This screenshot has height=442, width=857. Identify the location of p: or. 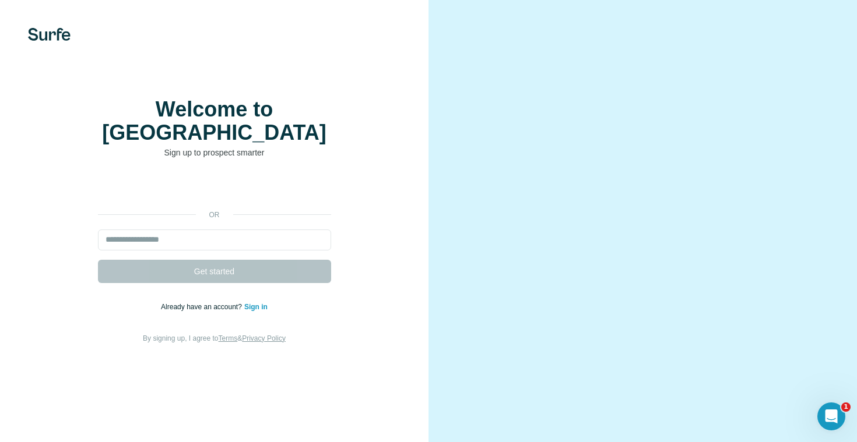
(215, 215).